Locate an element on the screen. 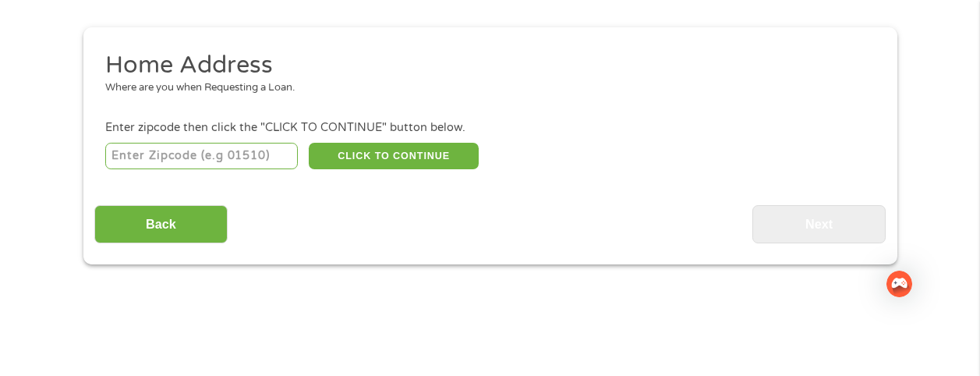 The width and height of the screenshot is (980, 376). input: Enter Zipcode (e.g 01510) is located at coordinates (201, 156).